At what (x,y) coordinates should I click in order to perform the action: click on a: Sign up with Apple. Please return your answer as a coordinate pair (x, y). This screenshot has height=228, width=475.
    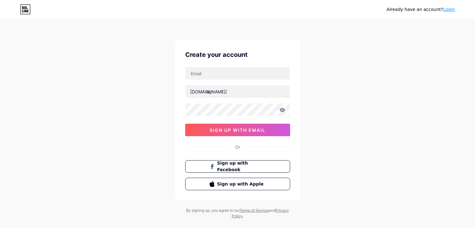
    Looking at the image, I should click on (237, 184).